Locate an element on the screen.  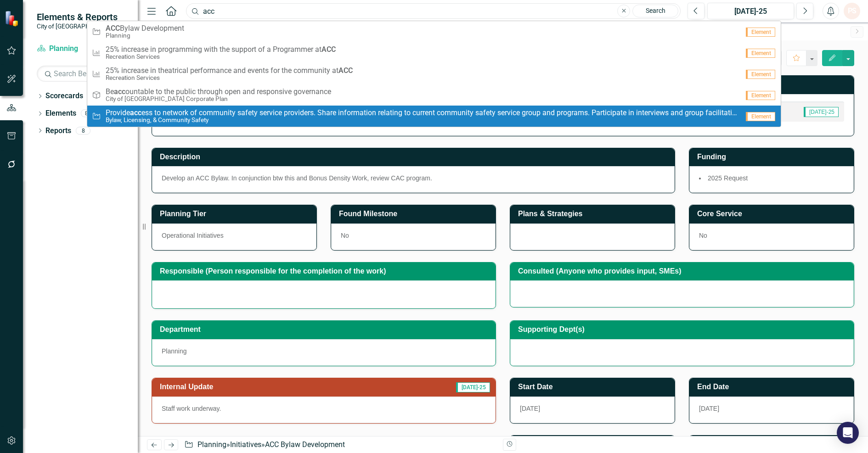
strong: acc is located at coordinates (135, 112).